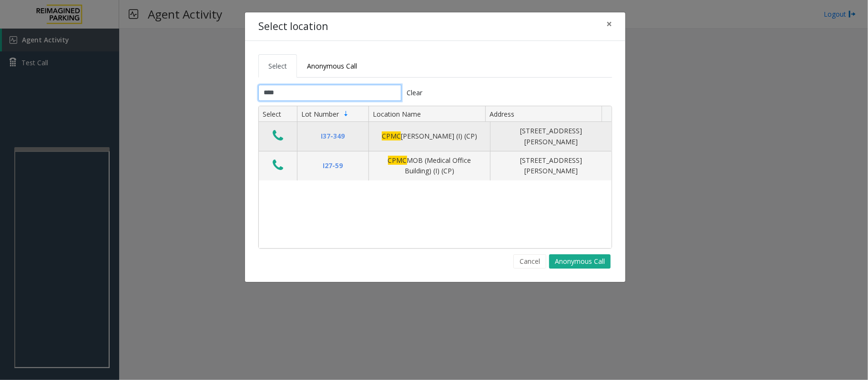  I want to click on th: Select, so click(278, 114).